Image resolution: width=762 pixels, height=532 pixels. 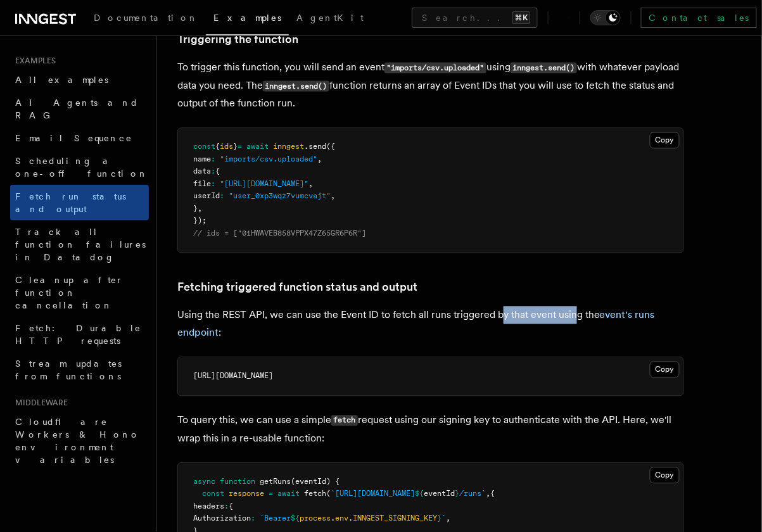 What do you see at coordinates (77, 109) in the screenshot?
I see `span: AI Agents and RAG` at bounding box center [77, 109].